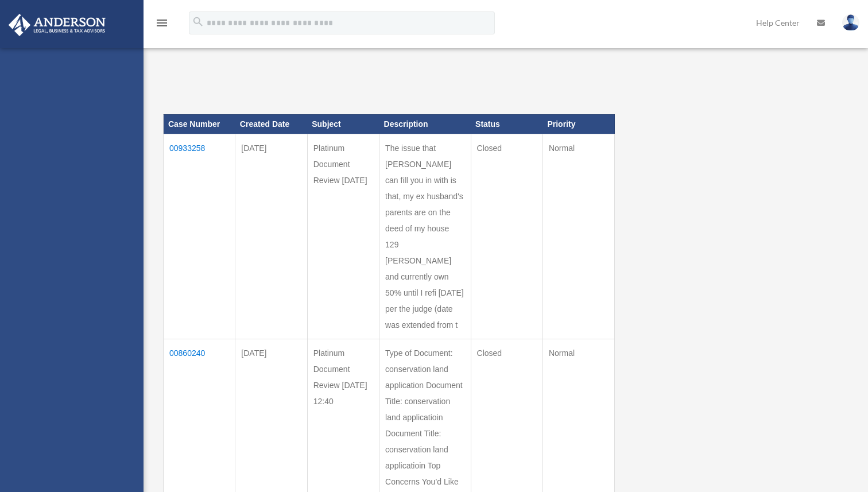  Describe the element at coordinates (199, 236) in the screenshot. I see `td: 00933258` at that location.